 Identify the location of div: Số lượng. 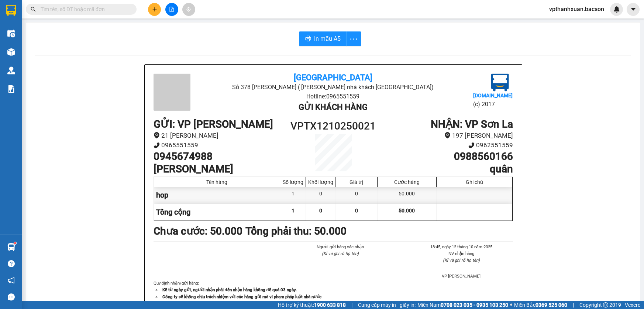
(293, 182).